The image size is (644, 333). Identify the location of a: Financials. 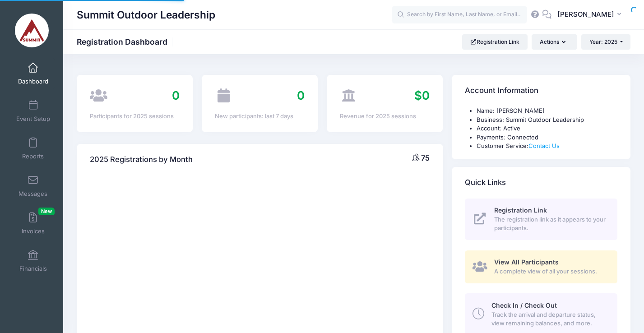
(33, 261).